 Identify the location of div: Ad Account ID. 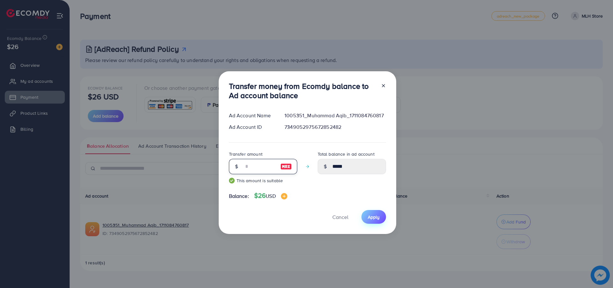
(252, 127).